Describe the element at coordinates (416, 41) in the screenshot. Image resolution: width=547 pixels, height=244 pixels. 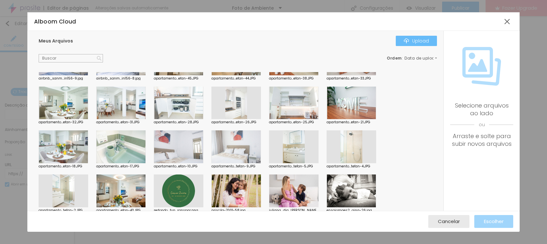
I see `div: Upload` at that location.